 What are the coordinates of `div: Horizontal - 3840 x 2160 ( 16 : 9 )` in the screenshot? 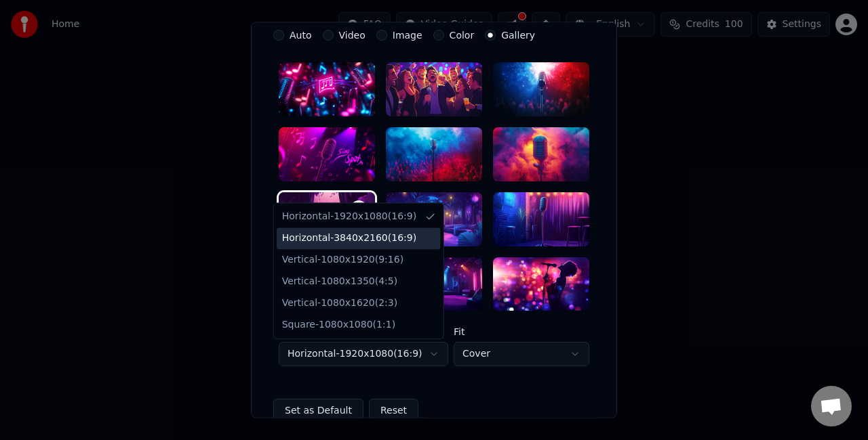 It's located at (349, 239).